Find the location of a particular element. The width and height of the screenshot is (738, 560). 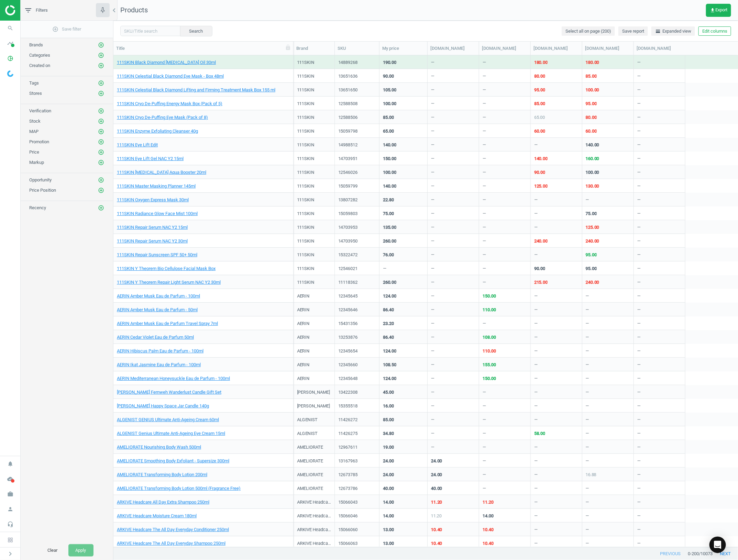

div: 12588508 is located at coordinates (357, 104).